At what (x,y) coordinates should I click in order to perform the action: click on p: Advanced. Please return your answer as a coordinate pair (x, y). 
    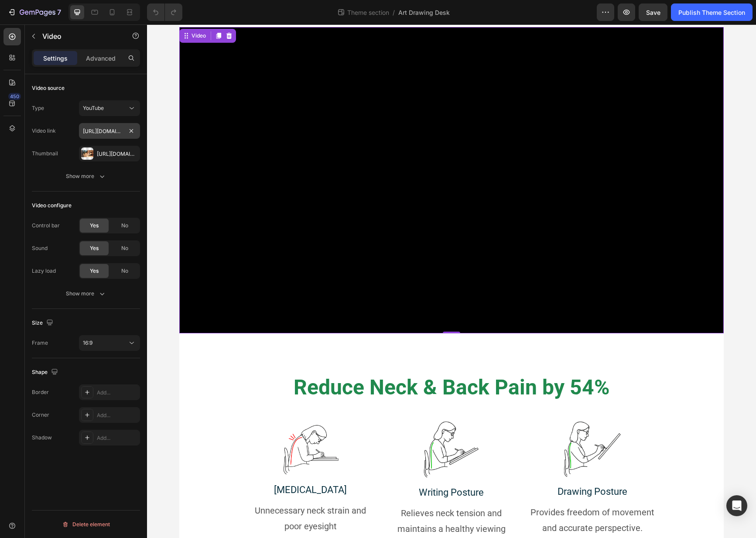
    Looking at the image, I should click on (101, 58).